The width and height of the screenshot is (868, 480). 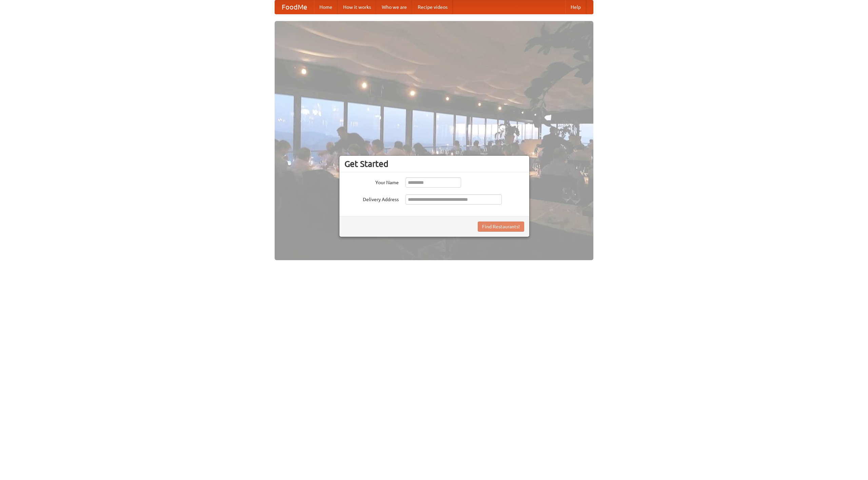 I want to click on a: Home, so click(x=326, y=7).